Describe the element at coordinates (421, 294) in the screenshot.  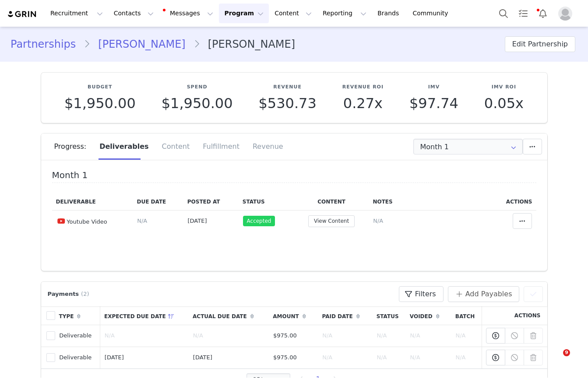
I see `button: Filters` at that location.